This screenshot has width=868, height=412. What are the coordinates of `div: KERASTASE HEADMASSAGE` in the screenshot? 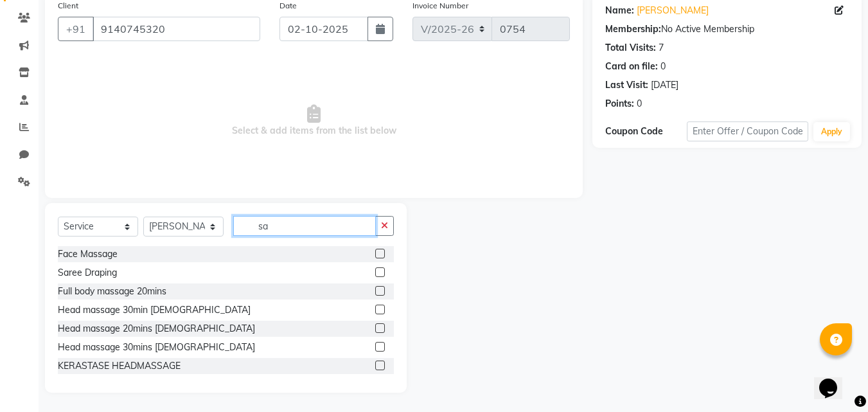 It's located at (119, 366).